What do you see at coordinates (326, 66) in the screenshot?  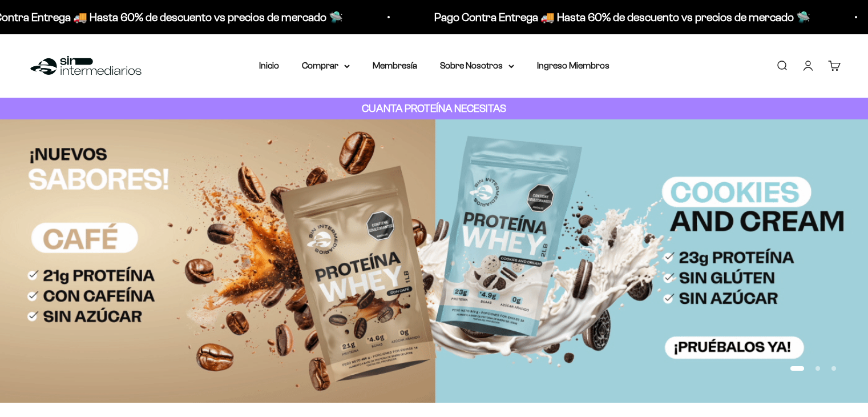 I see `summary: Comprar` at bounding box center [326, 66].